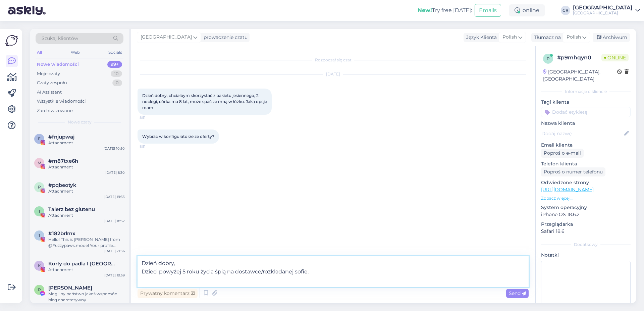  What do you see at coordinates (178, 137) in the screenshot?
I see `span: Wybrać w konfiguratorze ze oferty?` at bounding box center [178, 137].